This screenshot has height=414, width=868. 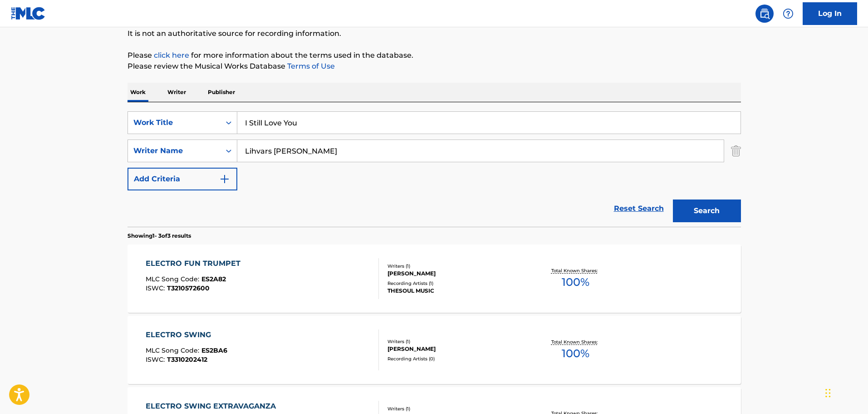 What do you see at coordinates (638, 209) in the screenshot?
I see `a: Reset Search` at bounding box center [638, 209].